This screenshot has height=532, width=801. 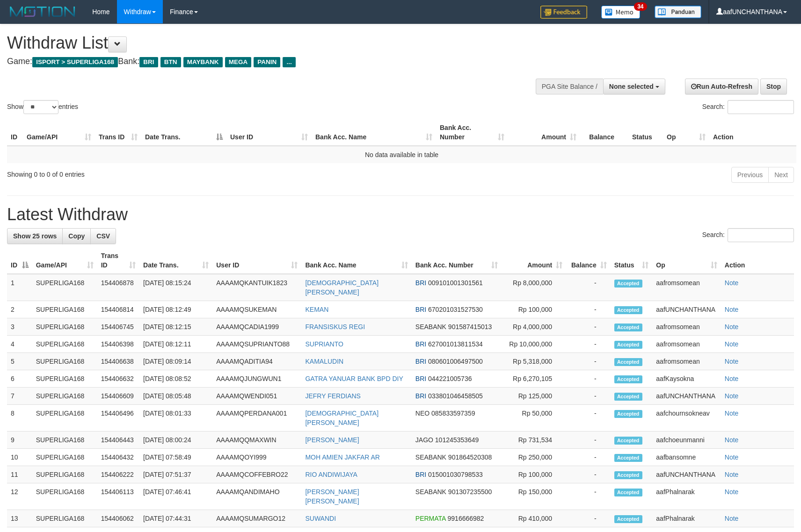 What do you see at coordinates (424, 439) in the screenshot?
I see `span: JAGO` at bounding box center [424, 439].